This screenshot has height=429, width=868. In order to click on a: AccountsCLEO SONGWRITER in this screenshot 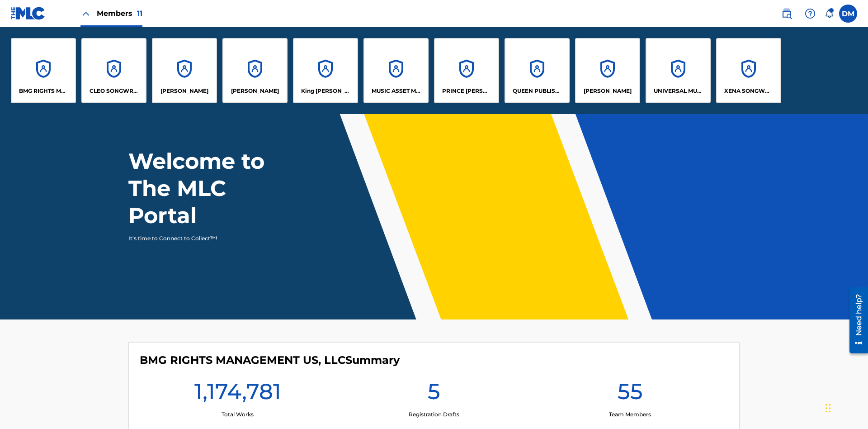, I will do `click(114, 71)`.